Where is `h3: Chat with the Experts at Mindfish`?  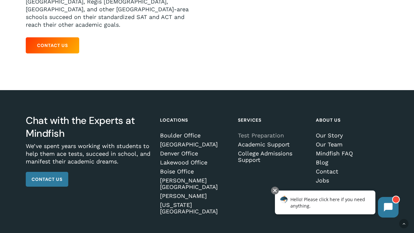 h3: Chat with the Experts at Mindfish is located at coordinates (89, 127).